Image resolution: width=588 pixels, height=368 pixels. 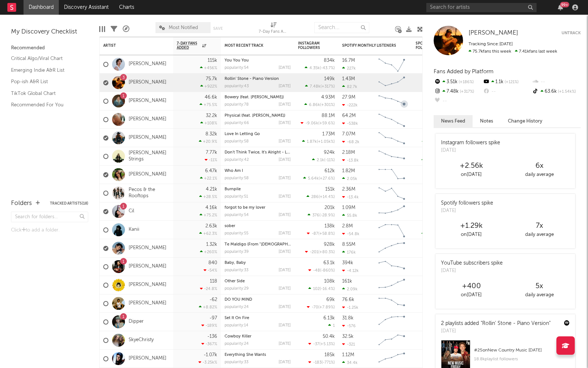 I want to click on div: Other Side, so click(x=258, y=281).